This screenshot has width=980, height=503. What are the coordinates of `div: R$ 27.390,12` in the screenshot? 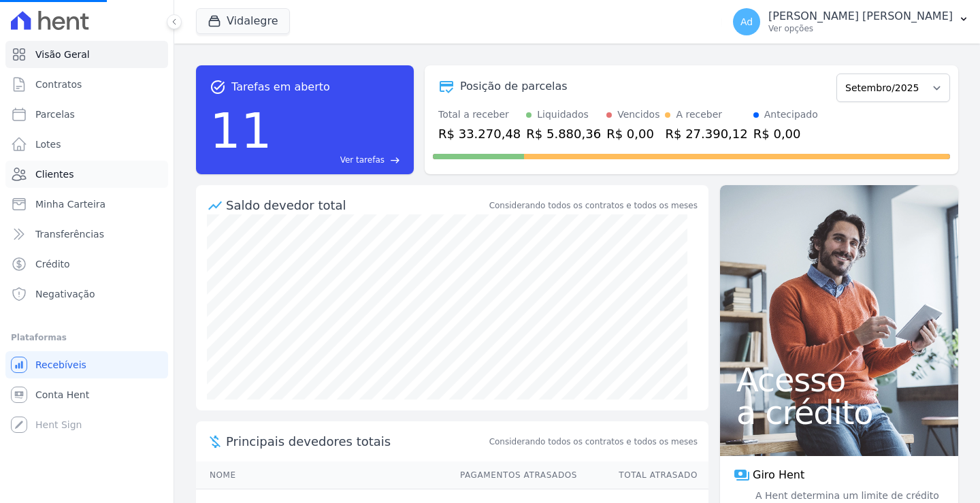 It's located at (706, 133).